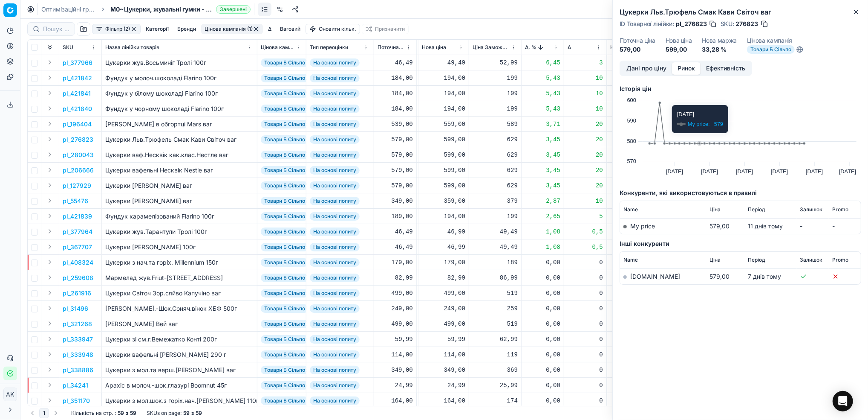  Describe the element at coordinates (146, 10) in the screenshot. I see `nav: breadcrumb` at that location.